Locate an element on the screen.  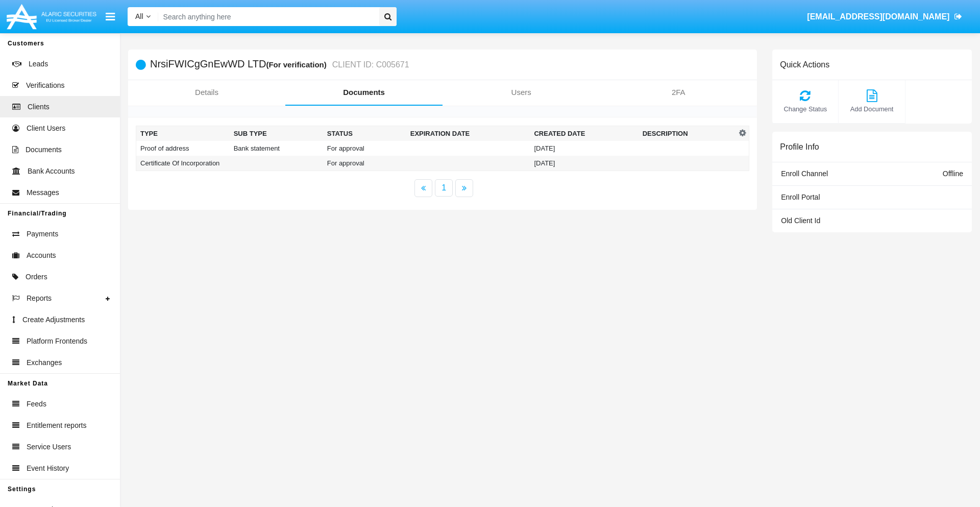
span: Change Status is located at coordinates (805, 109).